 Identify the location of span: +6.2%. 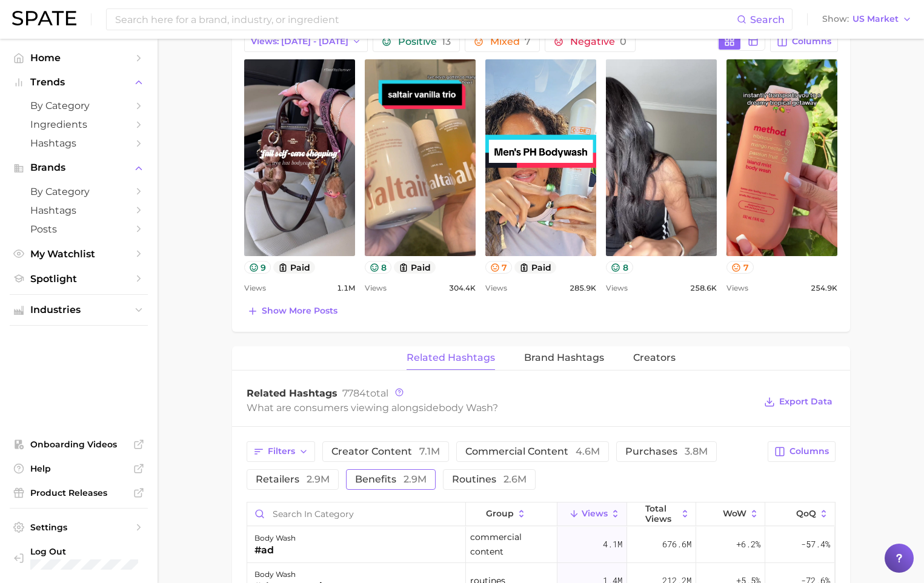
(749, 544).